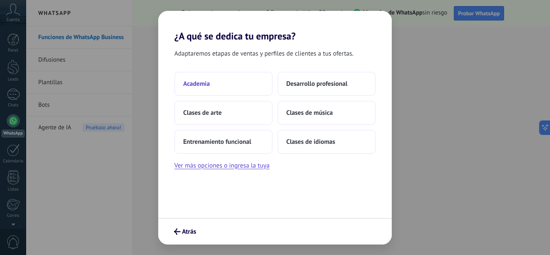 The image size is (550, 255). What do you see at coordinates (310, 142) in the screenshot?
I see `span: Clases de idiomas` at bounding box center [310, 142].